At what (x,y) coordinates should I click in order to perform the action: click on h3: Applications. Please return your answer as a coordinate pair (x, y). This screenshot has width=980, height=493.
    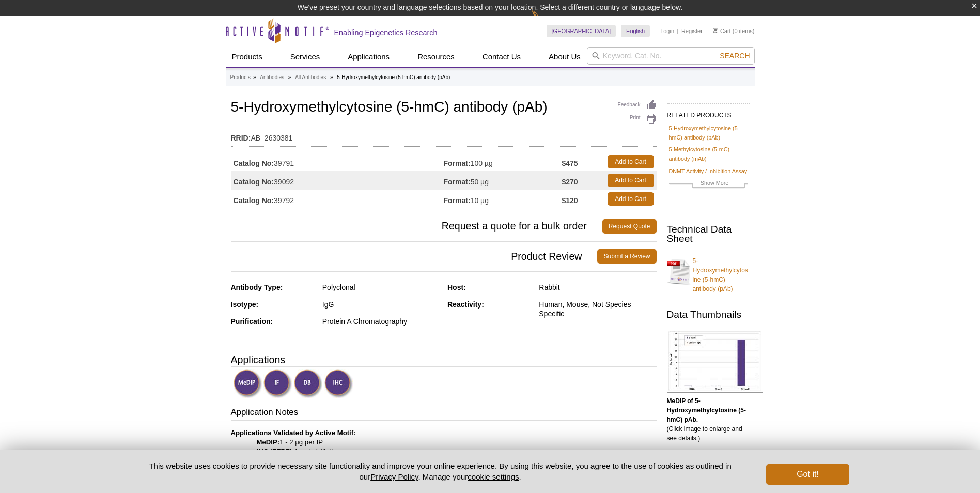
    Looking at the image, I should click on (444, 359).